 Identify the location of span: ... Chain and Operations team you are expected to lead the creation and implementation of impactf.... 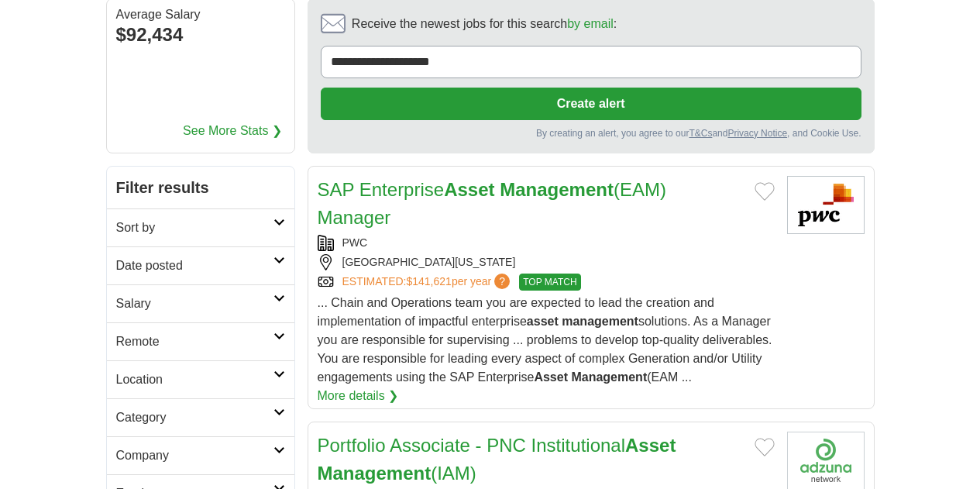
(545, 339).